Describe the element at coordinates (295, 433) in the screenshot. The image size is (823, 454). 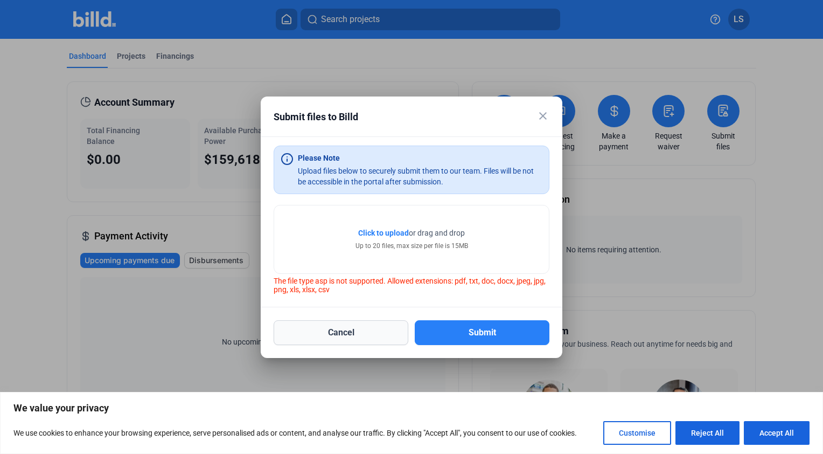
I see `p: We use cookies to enhance your browsing experience, serve personalised ads or content, and analys...` at that location.